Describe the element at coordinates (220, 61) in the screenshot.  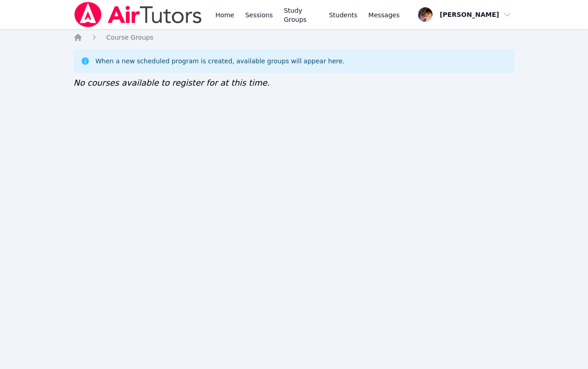
I see `div: When a new scheduled program is created, available groups will appear here.` at that location.